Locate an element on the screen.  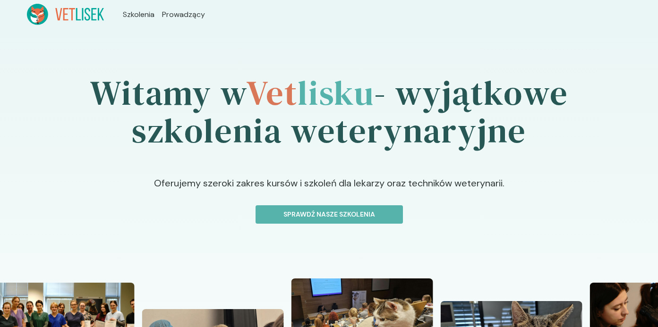
a: Szkolenia is located at coordinates (138, 15).